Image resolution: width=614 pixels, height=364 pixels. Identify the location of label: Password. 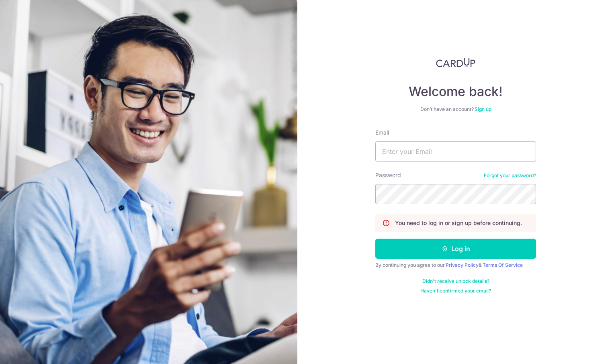
(388, 175).